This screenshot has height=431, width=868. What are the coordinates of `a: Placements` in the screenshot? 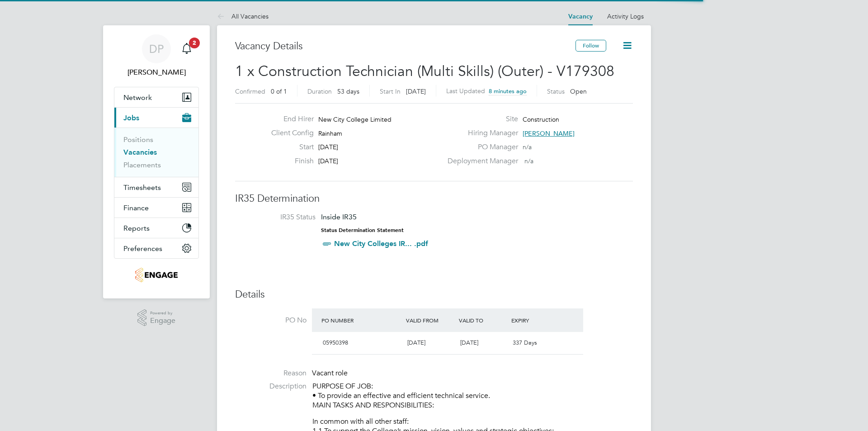 It's located at (142, 165).